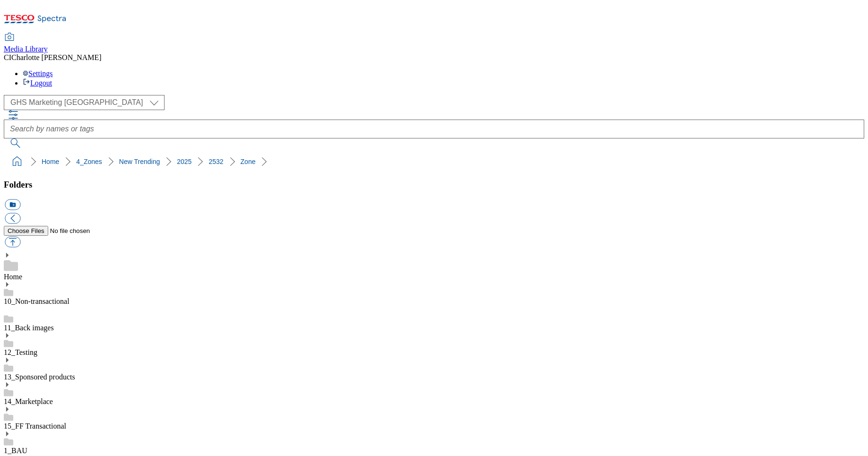 This screenshot has height=456, width=868. I want to click on input: Search by names or tags, so click(434, 129).